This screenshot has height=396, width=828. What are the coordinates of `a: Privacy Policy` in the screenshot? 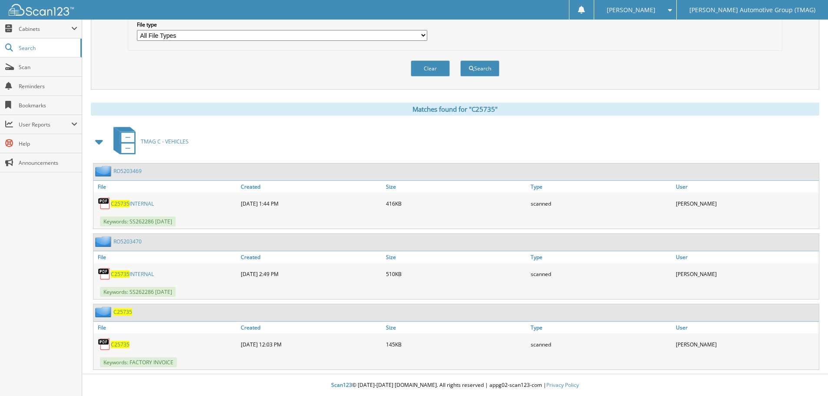 It's located at (562, 385).